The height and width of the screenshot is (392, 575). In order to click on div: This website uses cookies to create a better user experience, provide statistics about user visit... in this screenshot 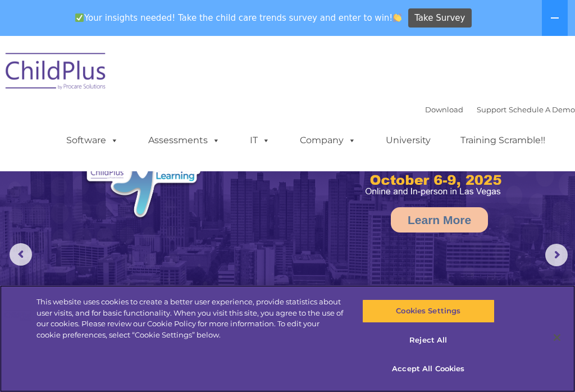, I will do `click(190, 319)`.